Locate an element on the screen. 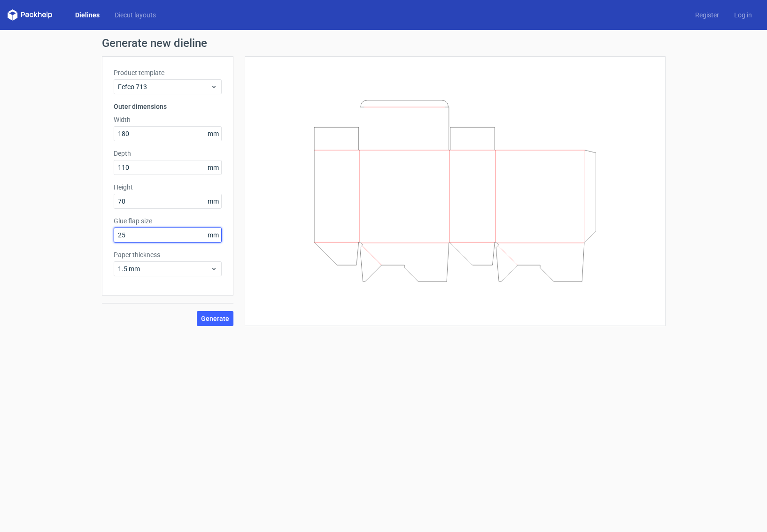 The image size is (767, 532). a: Dielines is located at coordinates (87, 15).